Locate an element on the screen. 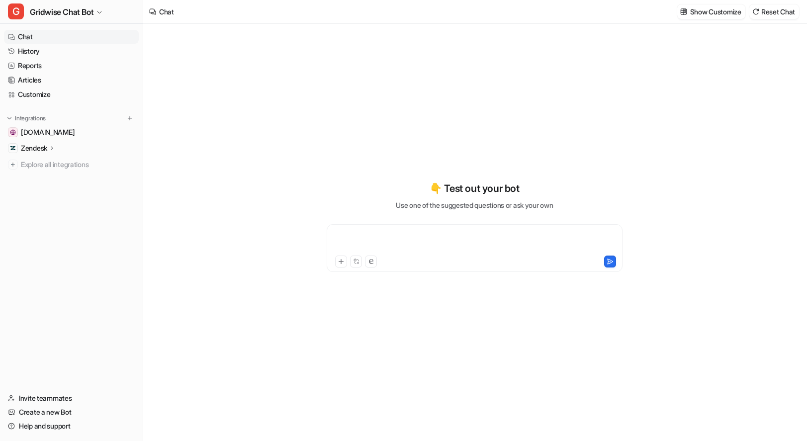  img: reset is located at coordinates (756, 11).